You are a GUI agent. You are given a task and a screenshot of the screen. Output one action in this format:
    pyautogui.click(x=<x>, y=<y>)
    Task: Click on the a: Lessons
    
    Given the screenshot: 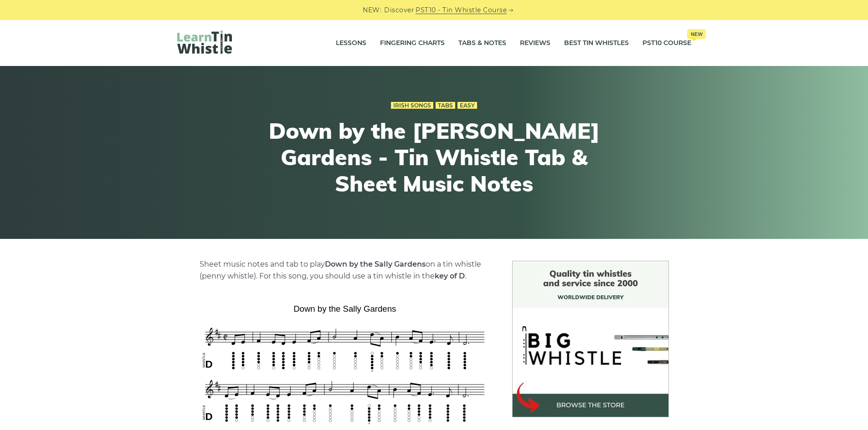 What is the action you would take?
    pyautogui.click(x=351, y=43)
    